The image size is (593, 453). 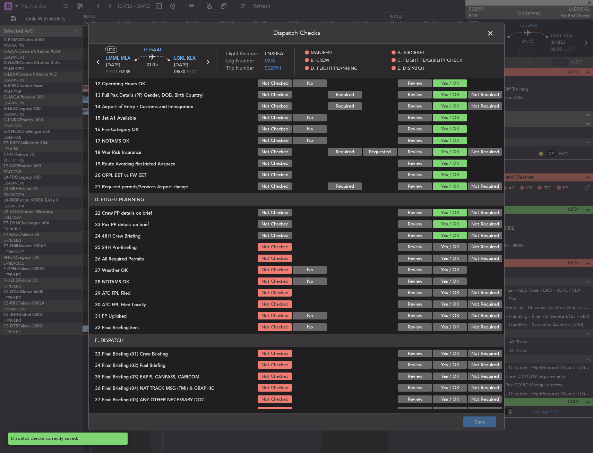 I want to click on header: Dispatch Checks, so click(x=296, y=33).